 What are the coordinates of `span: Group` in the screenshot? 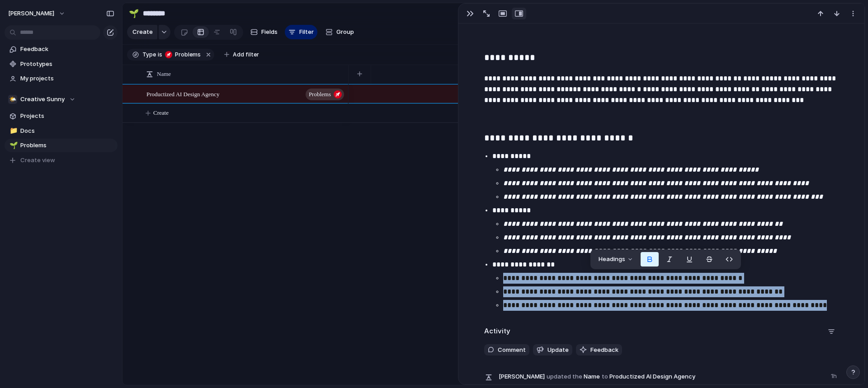 It's located at (345, 32).